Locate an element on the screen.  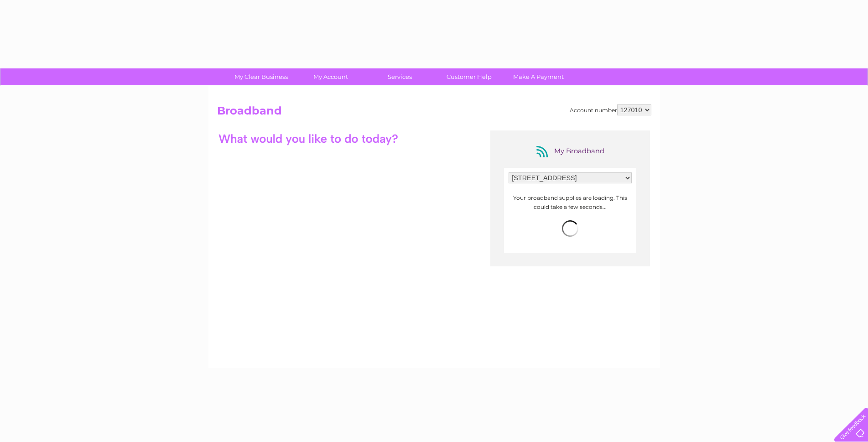
div: Account number is located at coordinates (610, 110).